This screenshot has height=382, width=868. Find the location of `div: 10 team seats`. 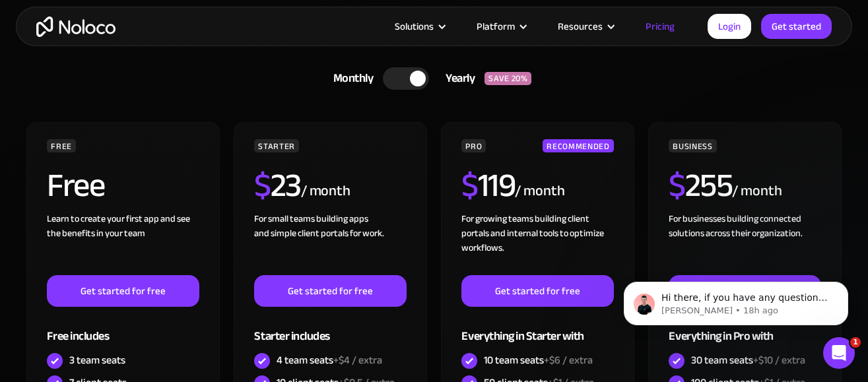

div: 10 team seats is located at coordinates (538, 360).